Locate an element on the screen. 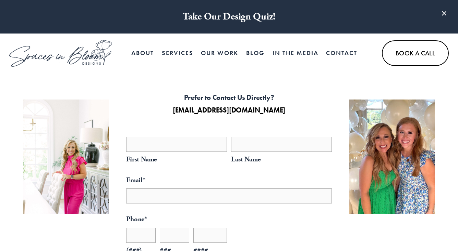 This screenshot has width=458, height=251. strong: Prefer to Contact Us Directly? is located at coordinates (229, 97).